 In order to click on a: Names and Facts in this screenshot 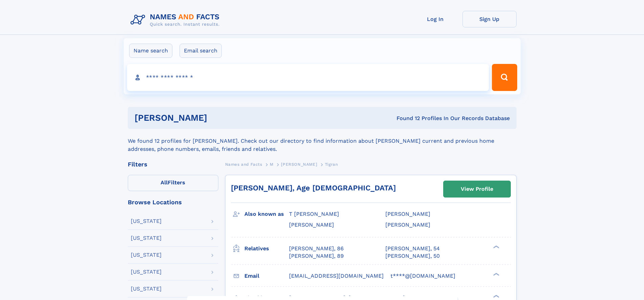, I will do `click(244, 164)`.